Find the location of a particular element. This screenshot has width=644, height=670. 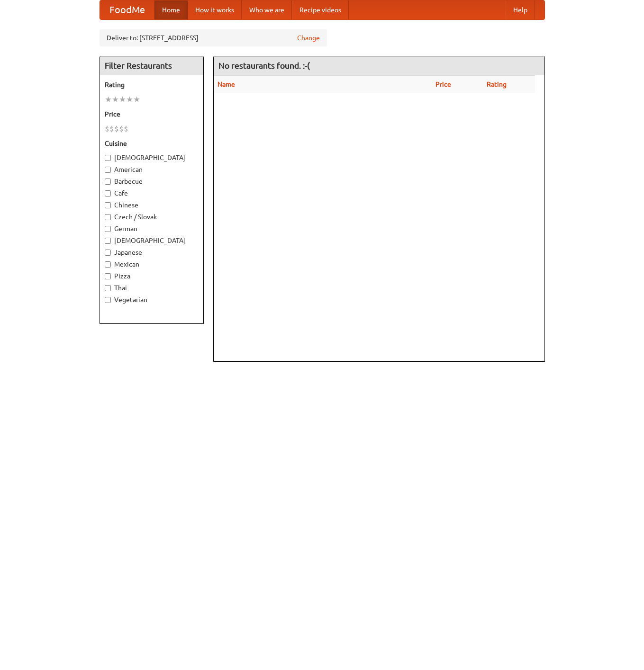

label: Czech / Slovak is located at coordinates (152, 217).